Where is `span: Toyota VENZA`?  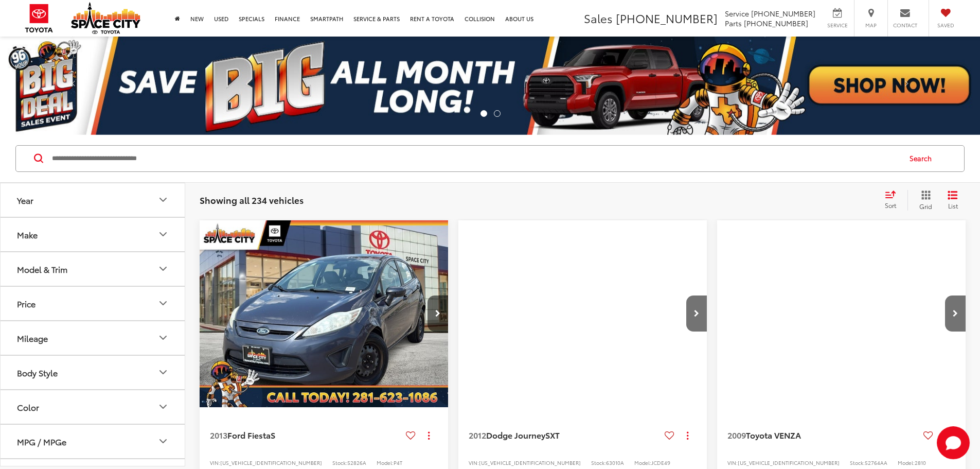 span: Toyota VENZA is located at coordinates (773, 435).